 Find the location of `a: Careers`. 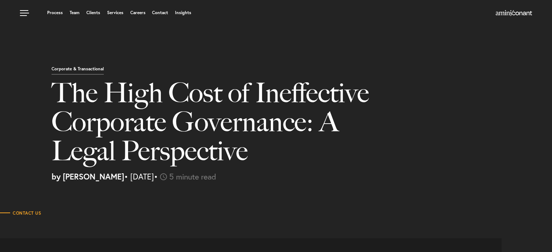

a: Careers is located at coordinates (138, 13).